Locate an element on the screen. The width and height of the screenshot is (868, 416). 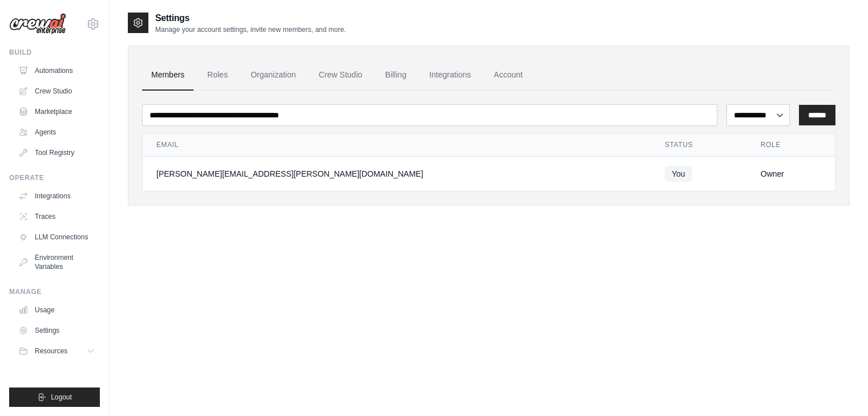
a: Settings is located at coordinates (57, 331).